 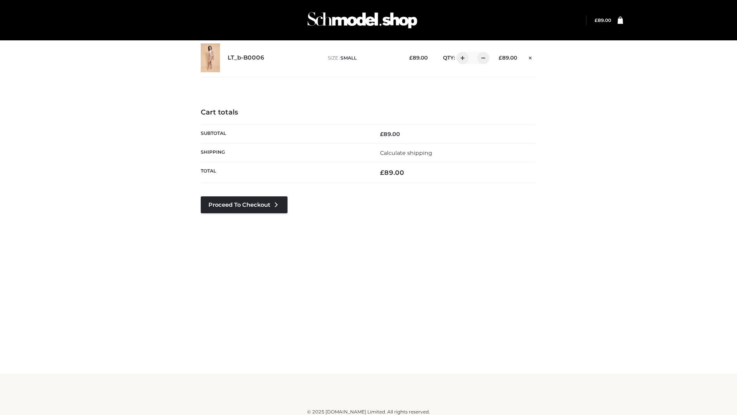 What do you see at coordinates (362, 20) in the screenshot?
I see `img: Schmodel Admin 964` at bounding box center [362, 20].